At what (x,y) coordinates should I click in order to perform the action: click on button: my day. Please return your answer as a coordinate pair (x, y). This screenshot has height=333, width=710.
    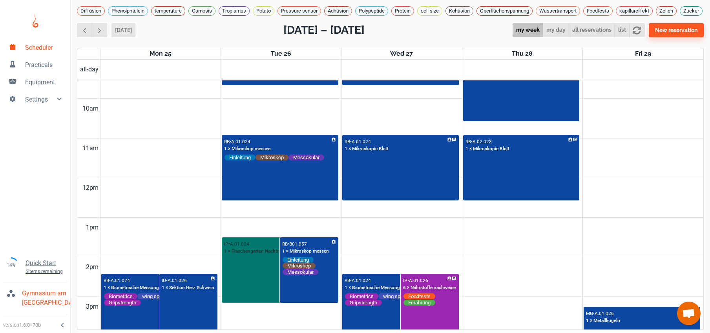
    Looking at the image, I should click on (555, 30).